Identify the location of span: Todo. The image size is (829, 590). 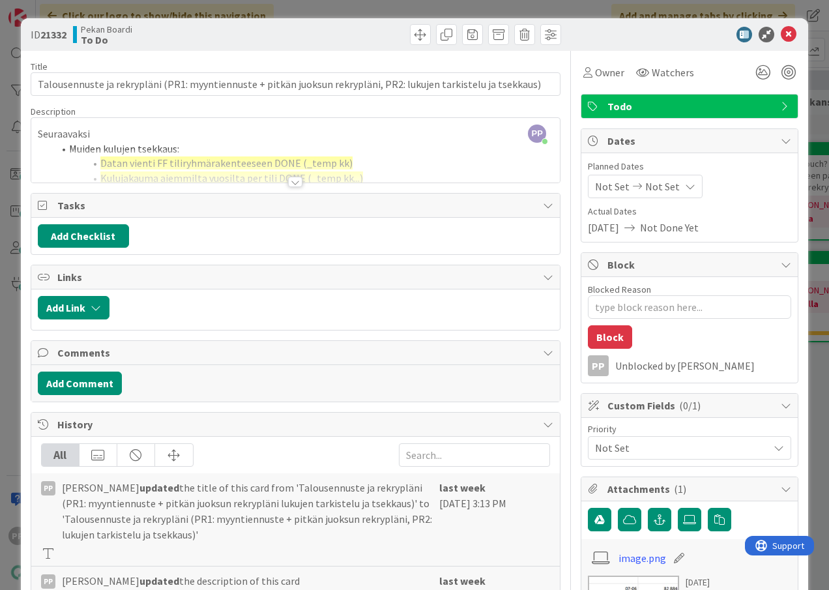
(691, 106).